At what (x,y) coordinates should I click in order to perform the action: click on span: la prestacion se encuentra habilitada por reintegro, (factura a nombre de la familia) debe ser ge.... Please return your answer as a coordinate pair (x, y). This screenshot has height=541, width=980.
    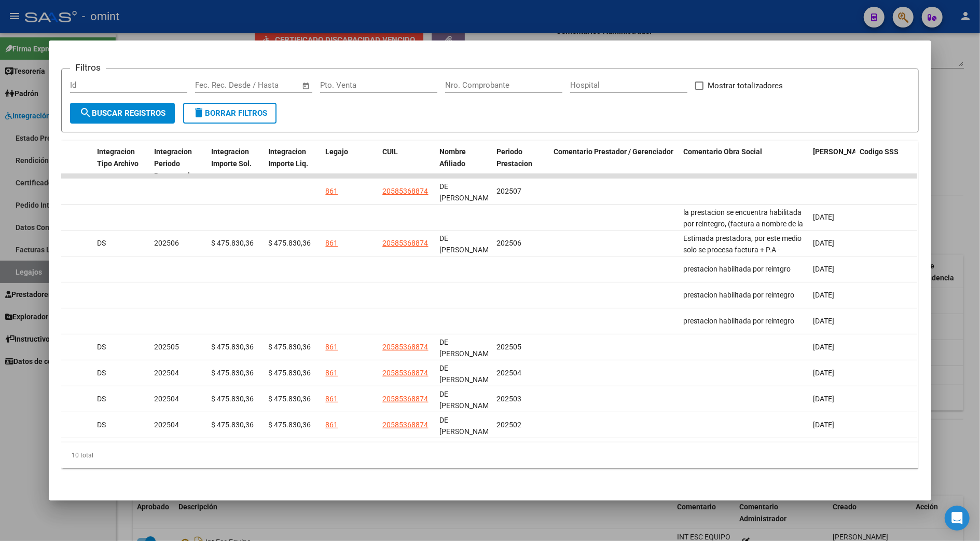
    Looking at the image, I should click on (743, 248).